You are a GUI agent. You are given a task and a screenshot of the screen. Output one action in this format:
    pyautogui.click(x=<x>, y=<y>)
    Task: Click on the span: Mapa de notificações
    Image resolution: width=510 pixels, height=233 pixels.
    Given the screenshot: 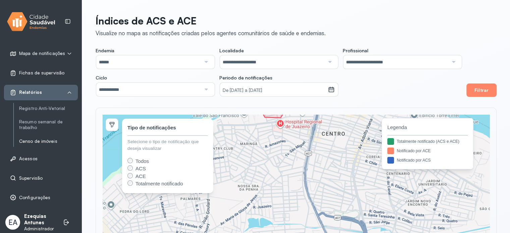 What is the action you would take?
    pyautogui.click(x=42, y=53)
    